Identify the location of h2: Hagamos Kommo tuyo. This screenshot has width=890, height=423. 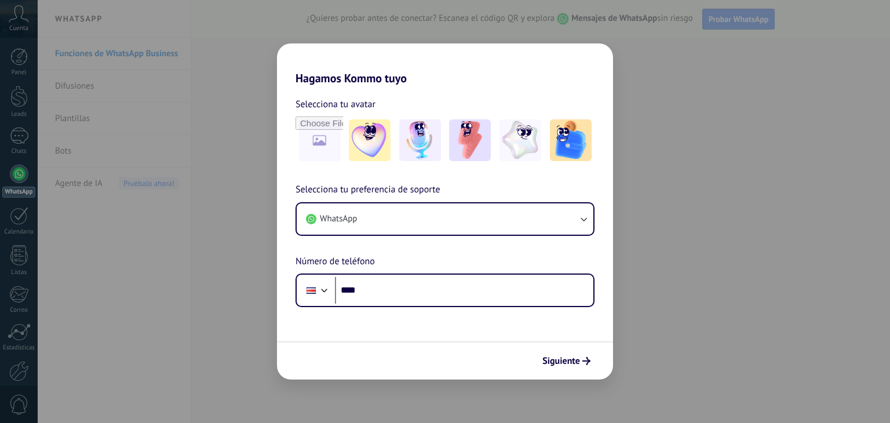
(445, 64).